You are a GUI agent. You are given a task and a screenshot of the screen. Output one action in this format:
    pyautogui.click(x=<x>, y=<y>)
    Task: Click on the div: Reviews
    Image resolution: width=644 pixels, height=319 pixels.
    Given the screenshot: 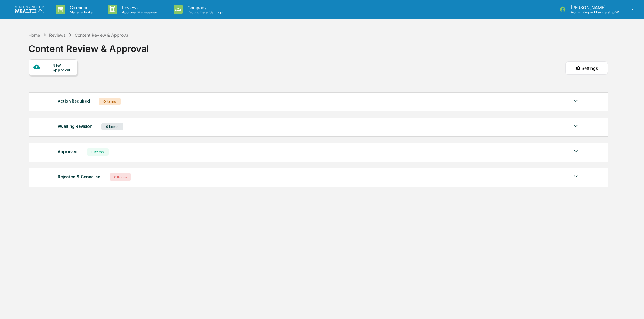 What is the action you would take?
    pyautogui.click(x=58, y=35)
    